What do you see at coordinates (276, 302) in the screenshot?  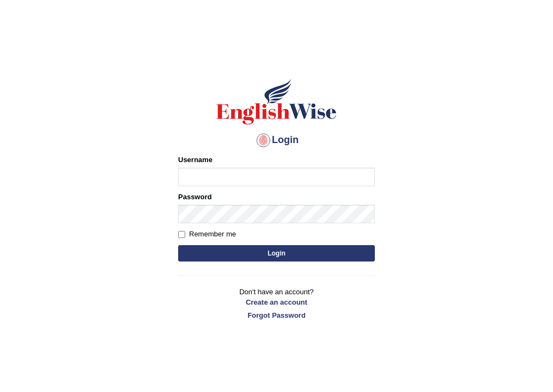 I see `a: Create an account` at bounding box center [276, 302].